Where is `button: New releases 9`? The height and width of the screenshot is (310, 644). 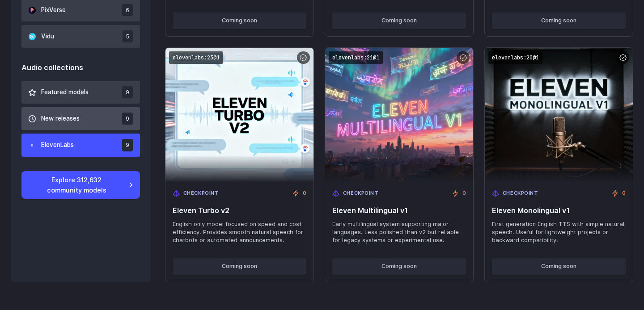 button: New releases 9 is located at coordinates (80, 119).